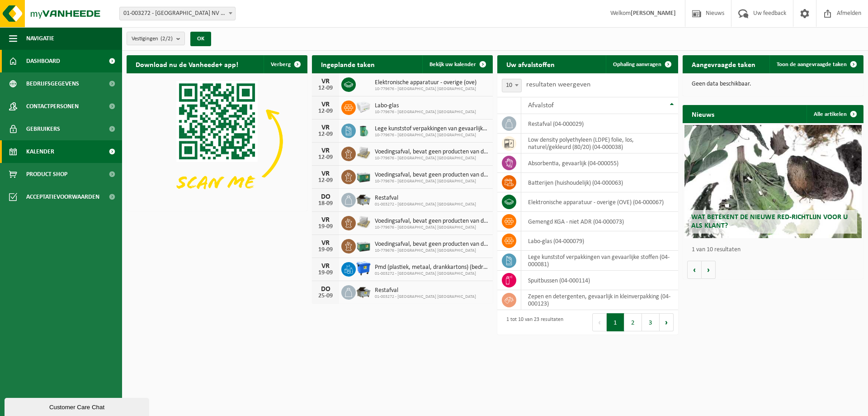 The width and height of the screenshot is (868, 416). Describe the element at coordinates (540, 105) in the screenshot. I see `span: Afvalstof` at that location.